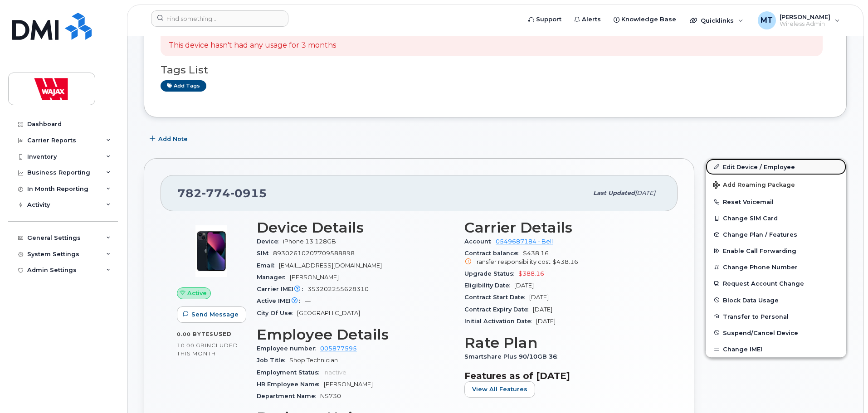 The width and height of the screenshot is (868, 413). I want to click on span: Quicklinks, so click(717, 20).